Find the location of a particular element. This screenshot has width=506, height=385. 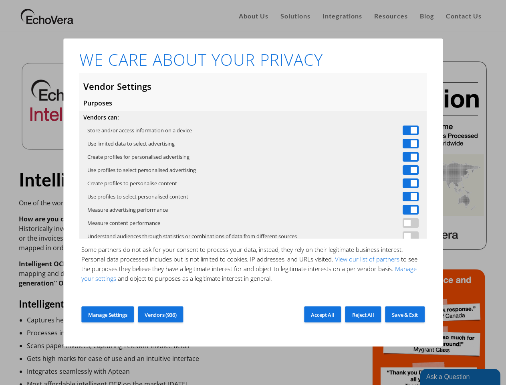

label: Use profiles to select personalised advertising is located at coordinates (142, 170).